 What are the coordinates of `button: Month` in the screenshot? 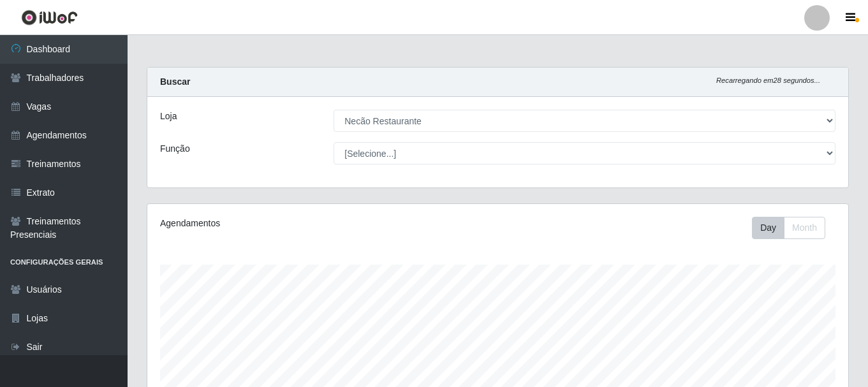 It's located at (804, 228).